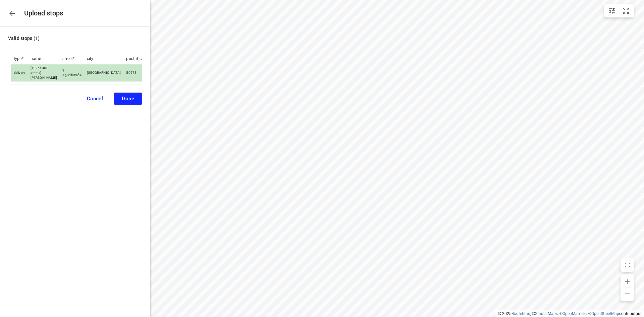 The height and width of the screenshot is (317, 644). What do you see at coordinates (43, 58) in the screenshot?
I see `th: name` at bounding box center [43, 58].